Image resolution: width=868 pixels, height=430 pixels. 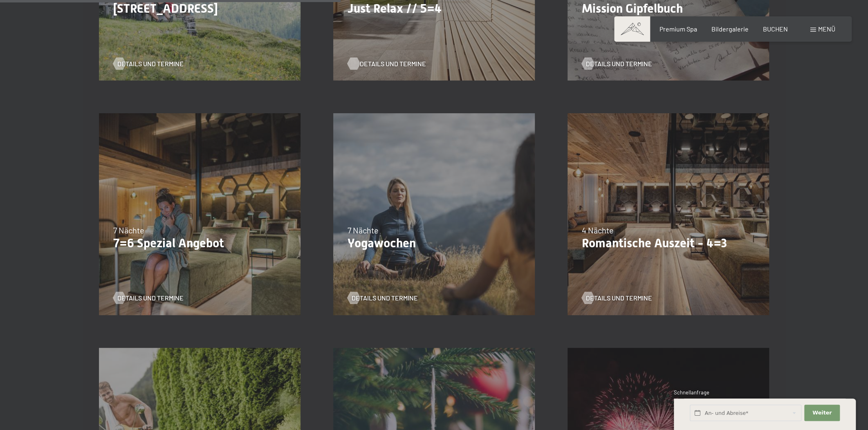 I want to click on span: Weiter, so click(x=821, y=413).